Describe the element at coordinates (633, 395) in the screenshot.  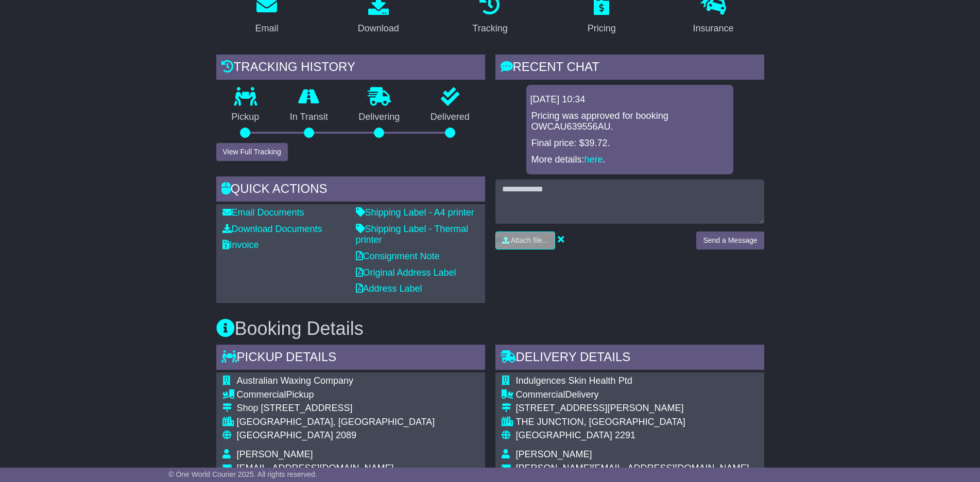
I see `div: Delivery` at that location.